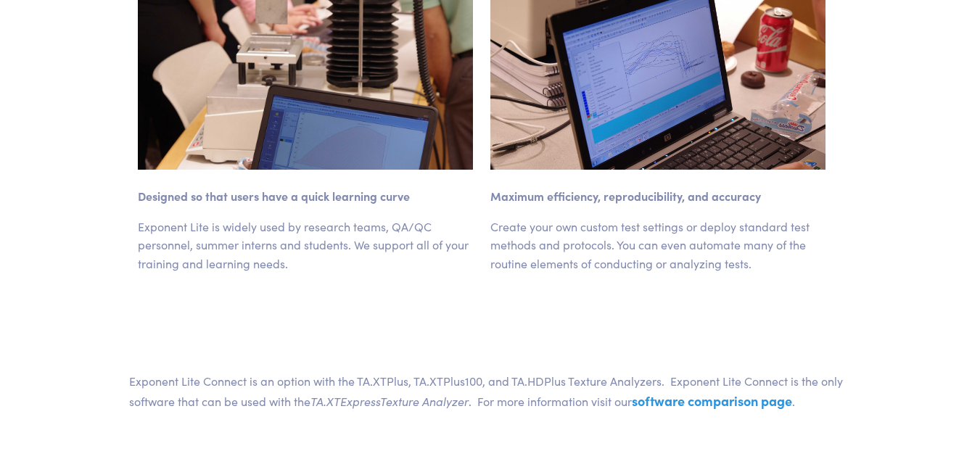 The height and width of the screenshot is (459, 980). What do you see at coordinates (306, 245) in the screenshot?
I see `p: Exponent Lite is widely used by research teams, QA/QC personnel, summer interns and students. We ...` at bounding box center [306, 245].